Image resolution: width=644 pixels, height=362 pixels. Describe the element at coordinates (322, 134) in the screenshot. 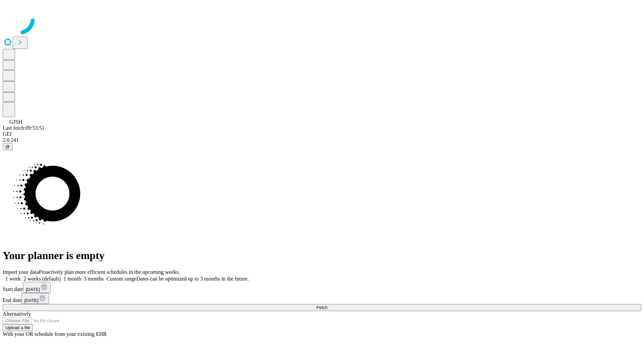

I see `div: GEI` at that location.